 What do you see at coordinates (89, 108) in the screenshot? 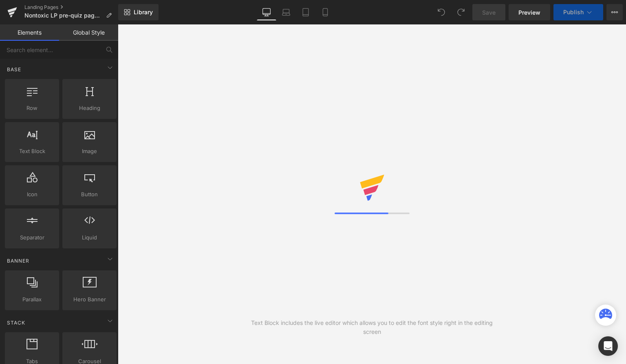
I see `span: Heading` at bounding box center [89, 108].